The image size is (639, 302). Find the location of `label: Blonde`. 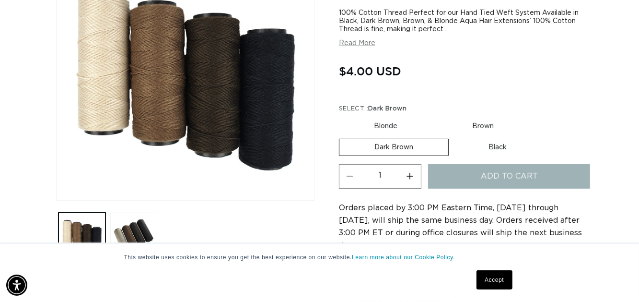

label: Blonde is located at coordinates (385, 126).